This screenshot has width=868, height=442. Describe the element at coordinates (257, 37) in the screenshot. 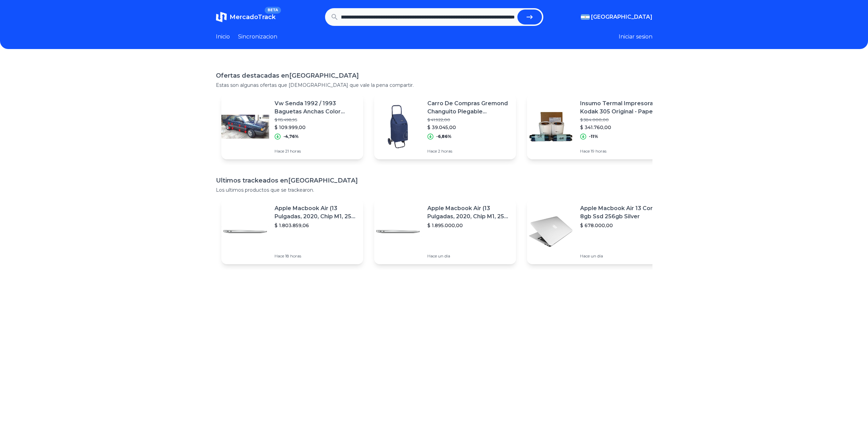

I see `a: Sincronizacion` at that location.